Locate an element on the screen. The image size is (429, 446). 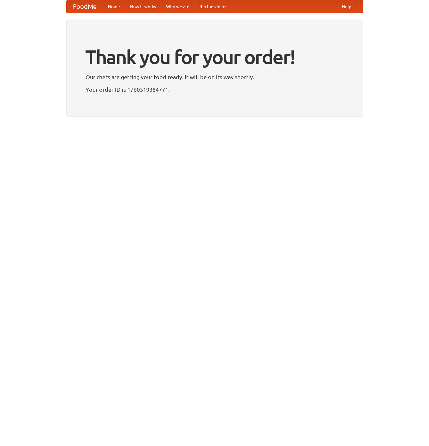
a: Home is located at coordinates (114, 7).